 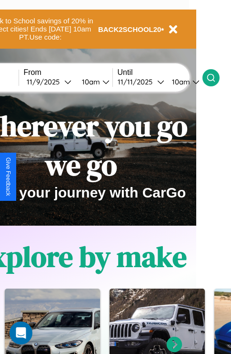 What do you see at coordinates (8, 177) in the screenshot?
I see `div: Give Feedback` at bounding box center [8, 177].